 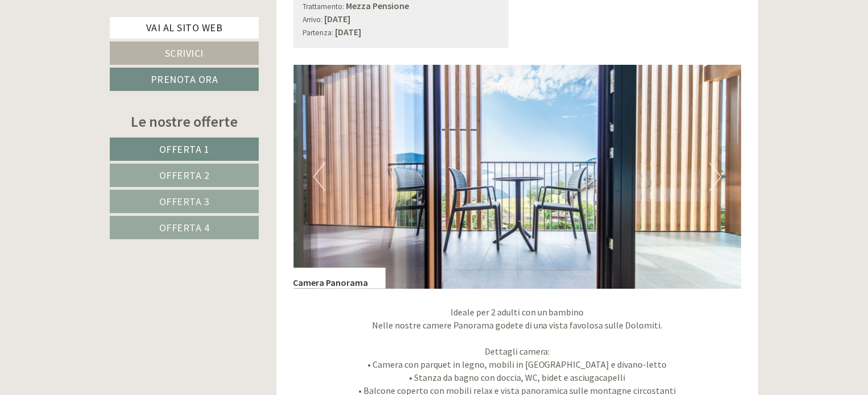 What do you see at coordinates (185, 149) in the screenshot?
I see `span: Offerta 1` at bounding box center [185, 149].